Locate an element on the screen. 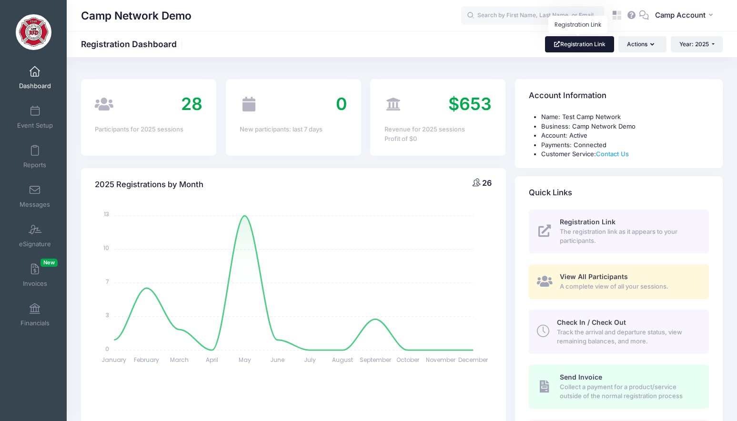 The height and width of the screenshot is (421, 737). span: Camp Account is located at coordinates (681, 15).